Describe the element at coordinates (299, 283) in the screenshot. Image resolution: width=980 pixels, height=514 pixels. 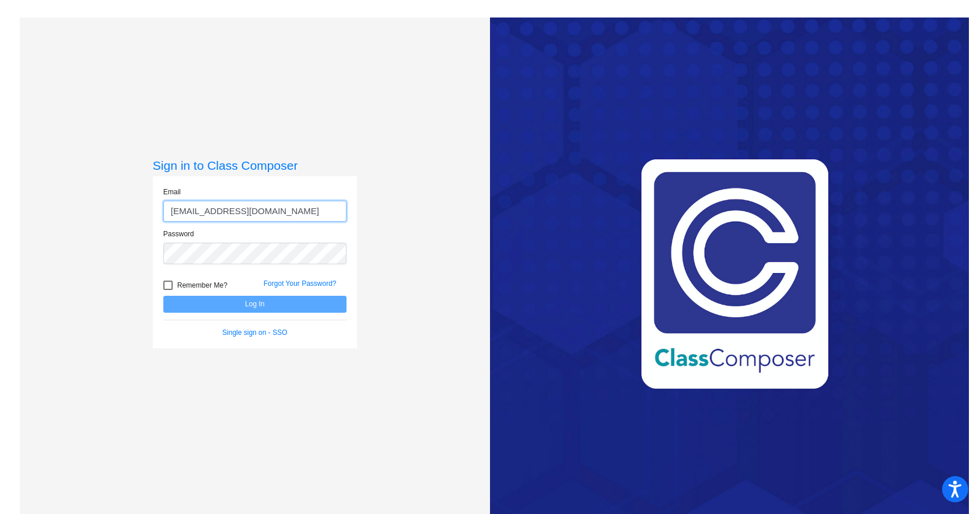
I see `a: Forgot Your Password?` at that location.